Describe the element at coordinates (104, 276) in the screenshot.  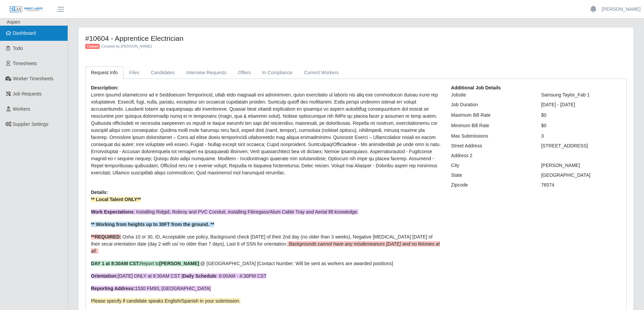
I see `strong: Orientation:` at that location.